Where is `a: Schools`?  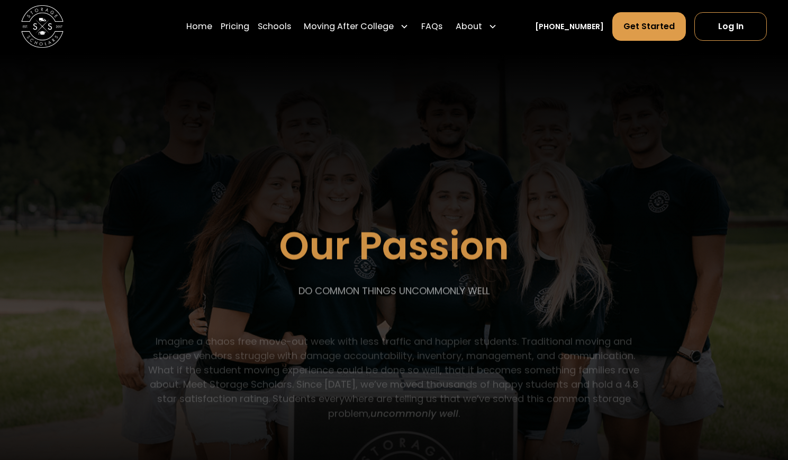 a: Schools is located at coordinates (274, 26).